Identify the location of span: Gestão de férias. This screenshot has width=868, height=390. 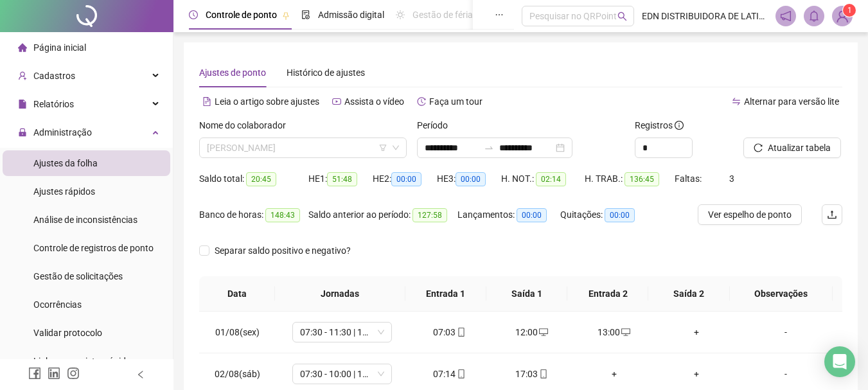
(445, 15).